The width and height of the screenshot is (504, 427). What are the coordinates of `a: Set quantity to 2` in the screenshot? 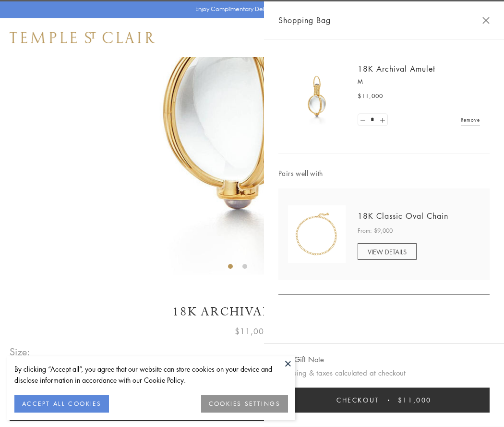 It's located at (382, 120).